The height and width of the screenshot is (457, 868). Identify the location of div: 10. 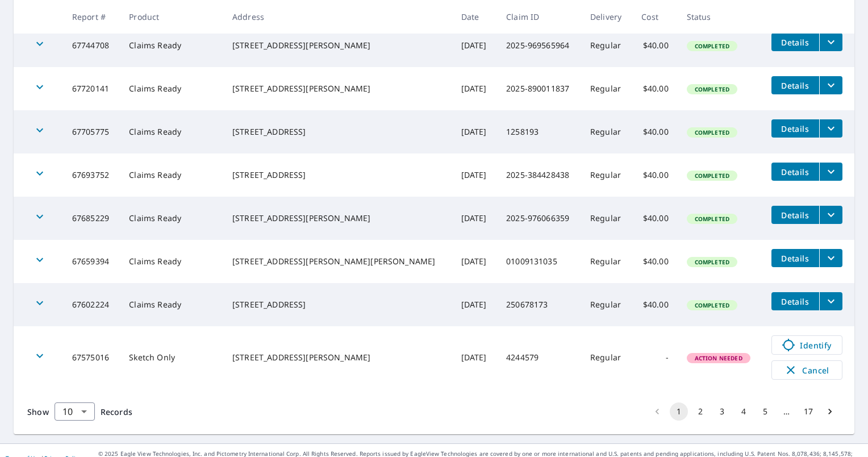
(74, 411).